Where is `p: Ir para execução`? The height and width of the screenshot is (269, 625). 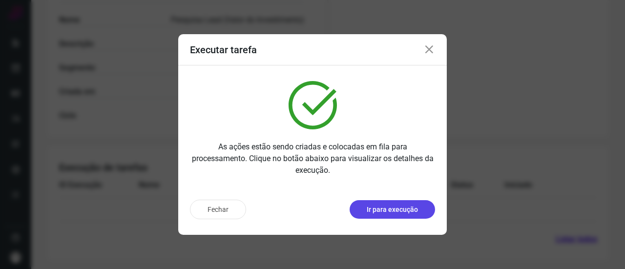 p: Ir para execução is located at coordinates (392, 210).